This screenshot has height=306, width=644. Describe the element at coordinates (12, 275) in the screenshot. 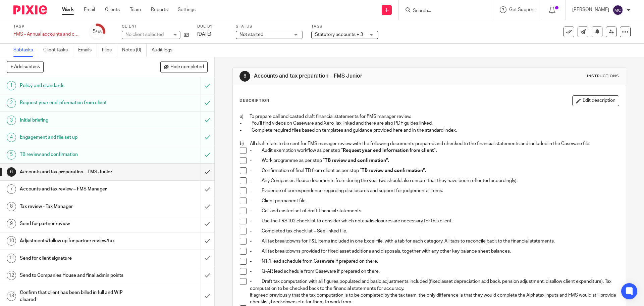

I see `div: 12` at that location.